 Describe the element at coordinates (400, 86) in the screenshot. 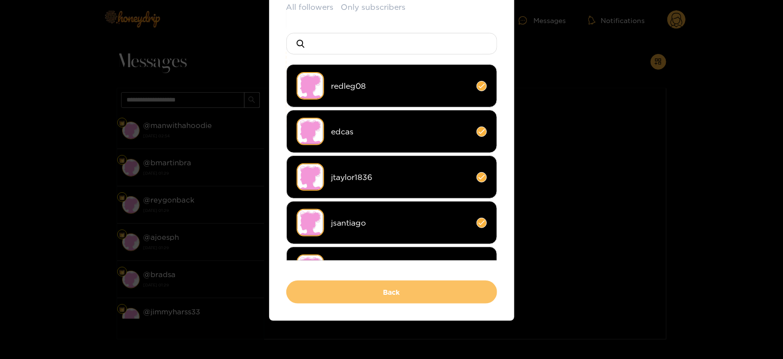

I see `span: redleg08` at that location.